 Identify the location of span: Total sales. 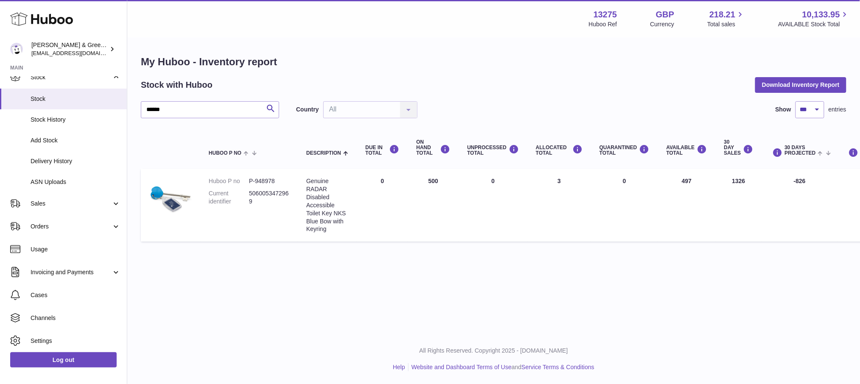
(726, 24).